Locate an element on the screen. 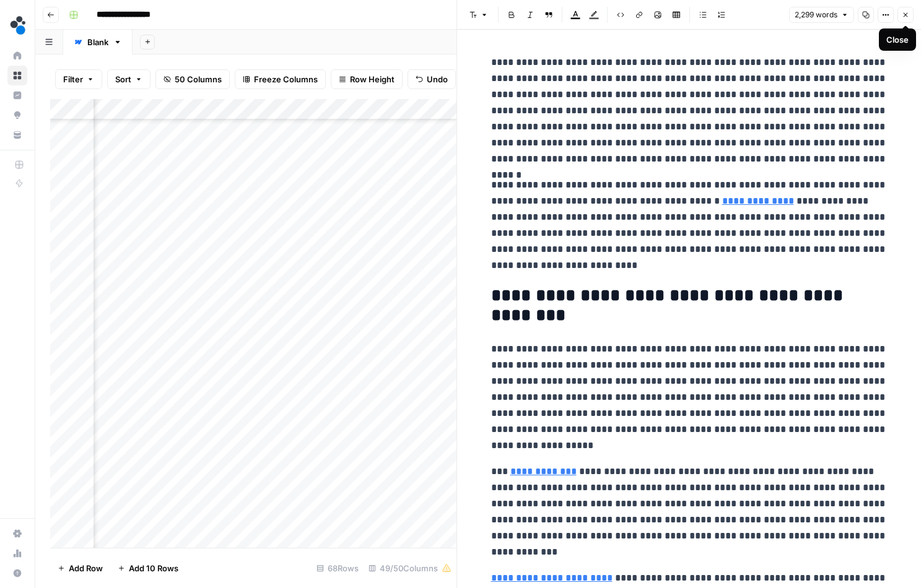 Image resolution: width=921 pixels, height=588 pixels. a: Home is located at coordinates (17, 55).